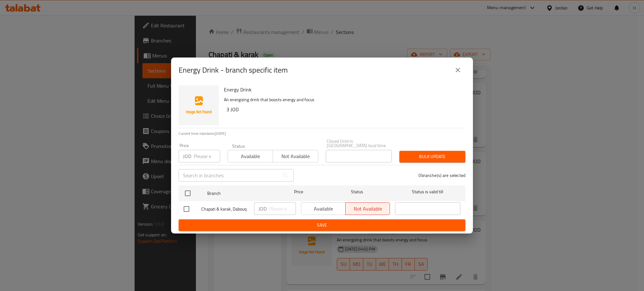 This screenshot has width=644, height=291. Describe the element at coordinates (433, 157) in the screenshot. I see `button: Bulk update` at that location.